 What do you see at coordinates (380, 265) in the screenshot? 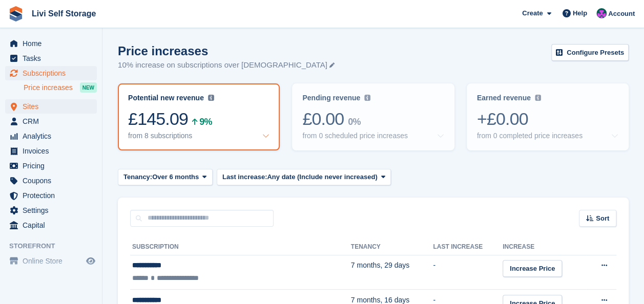
I see `span: 7 months, 29 days` at bounding box center [380, 265].